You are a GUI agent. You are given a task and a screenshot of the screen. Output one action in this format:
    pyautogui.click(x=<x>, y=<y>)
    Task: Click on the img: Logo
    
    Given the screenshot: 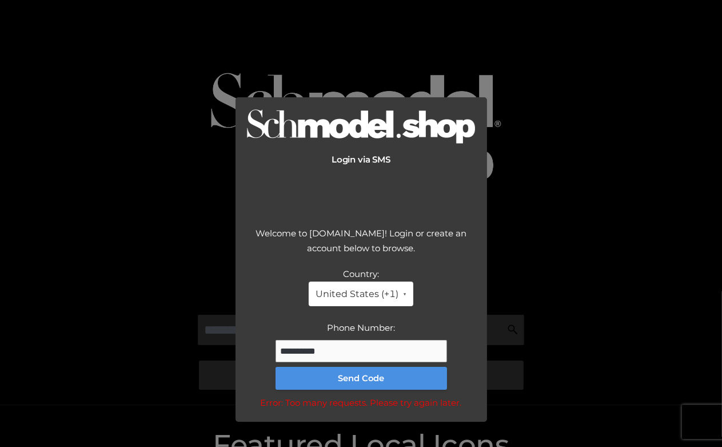 What is the action you would take?
    pyautogui.click(x=362, y=127)
    